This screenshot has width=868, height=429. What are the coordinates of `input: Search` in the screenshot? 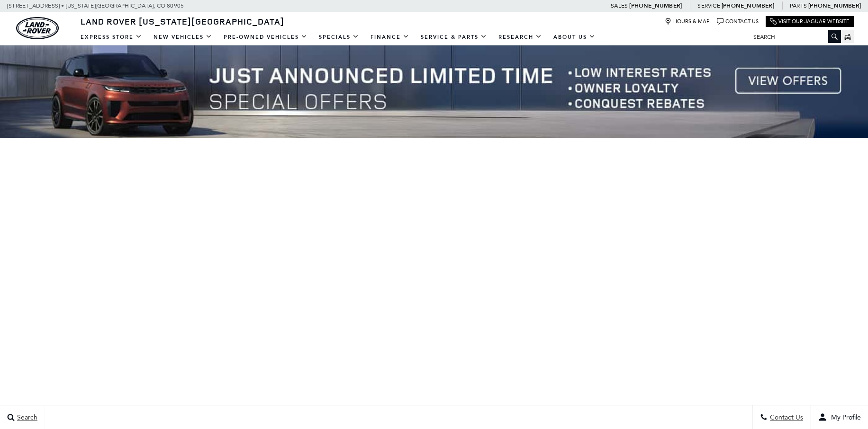 It's located at (793, 37).